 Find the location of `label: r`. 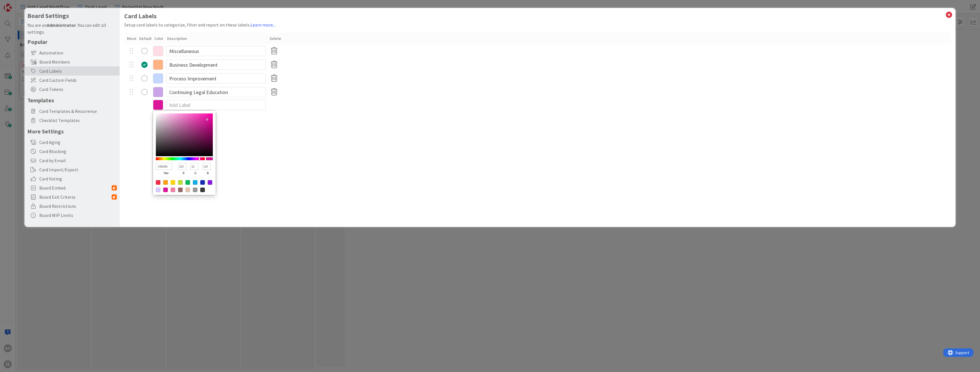

label: r is located at coordinates (184, 173).